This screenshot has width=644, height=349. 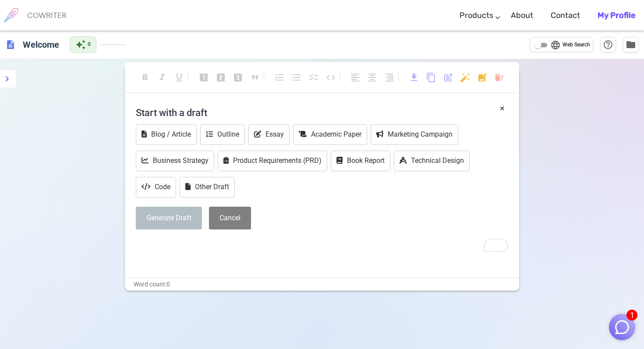 I want to click on img: Close chat, so click(x=622, y=328).